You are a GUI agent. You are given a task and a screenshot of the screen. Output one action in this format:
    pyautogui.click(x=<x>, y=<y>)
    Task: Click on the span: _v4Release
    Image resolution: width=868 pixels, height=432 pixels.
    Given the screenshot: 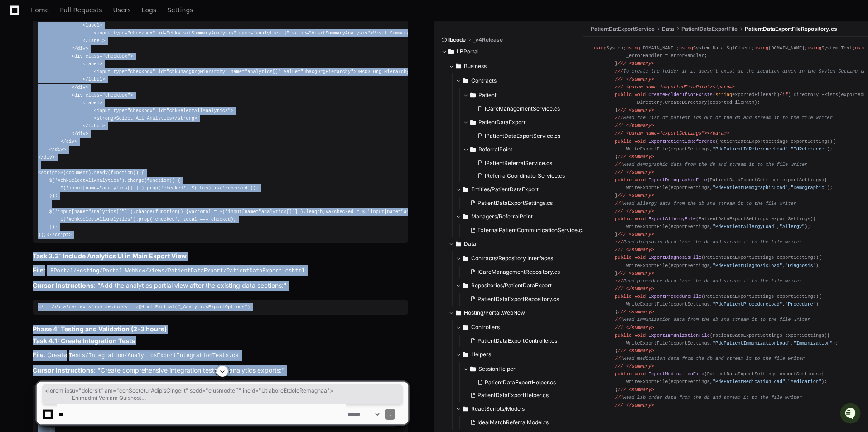 What is the action you would take?
    pyautogui.click(x=488, y=40)
    